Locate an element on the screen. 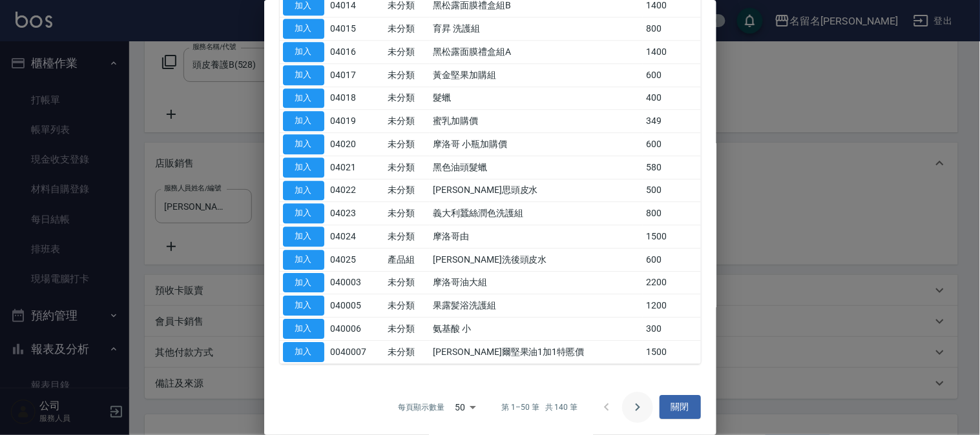 This screenshot has height=435, width=980. td: 040003 is located at coordinates (355, 282).